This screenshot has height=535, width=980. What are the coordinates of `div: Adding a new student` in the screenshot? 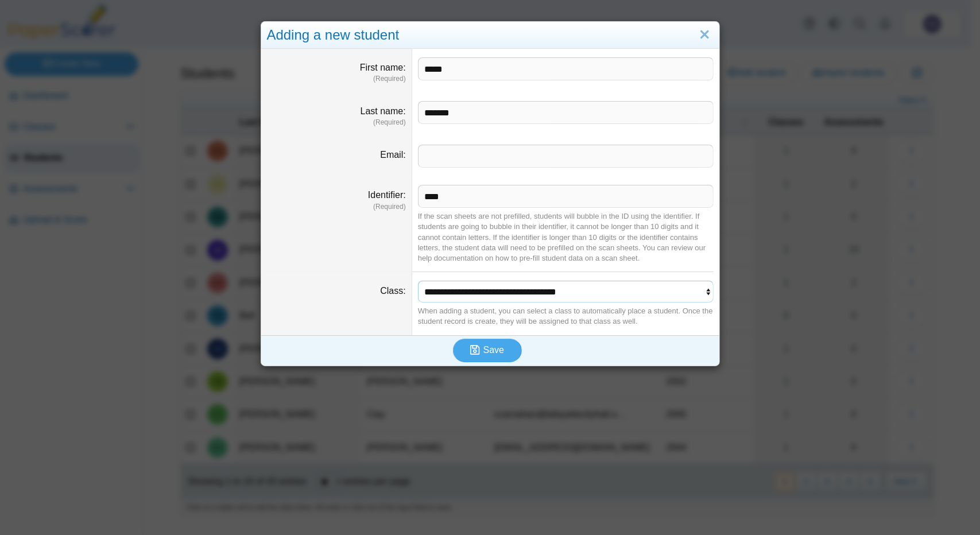 It's located at (490, 35).